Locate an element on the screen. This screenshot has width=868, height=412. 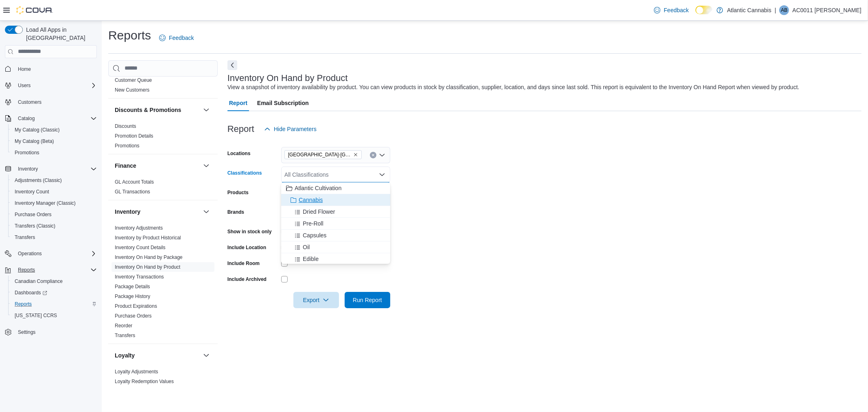
a: My Catalog (Beta) is located at coordinates (34, 141).